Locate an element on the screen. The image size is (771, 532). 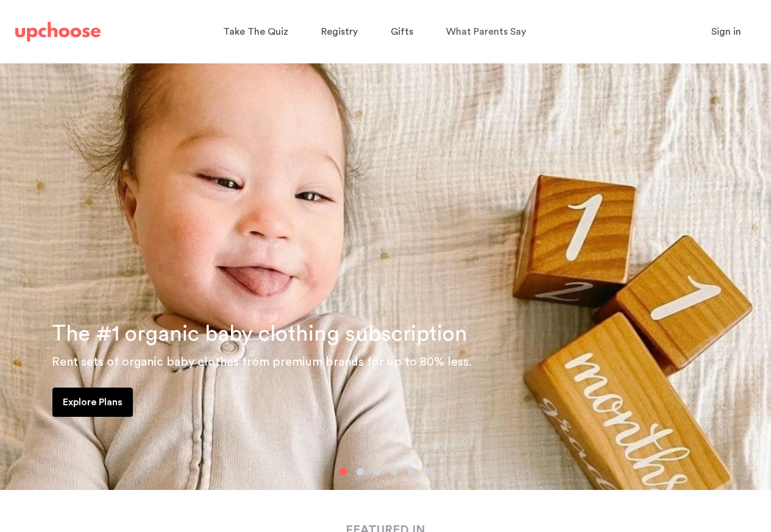
a: Registry is located at coordinates (341, 32).